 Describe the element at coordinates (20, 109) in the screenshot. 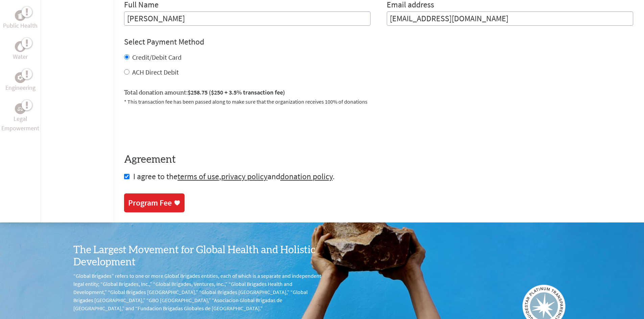

I see `div: Legal Empowerment` at that location.